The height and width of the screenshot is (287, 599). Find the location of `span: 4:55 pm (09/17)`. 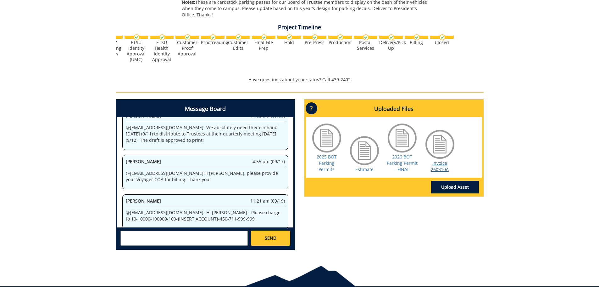

span: 4:55 pm (09/17) is located at coordinates (269, 161).